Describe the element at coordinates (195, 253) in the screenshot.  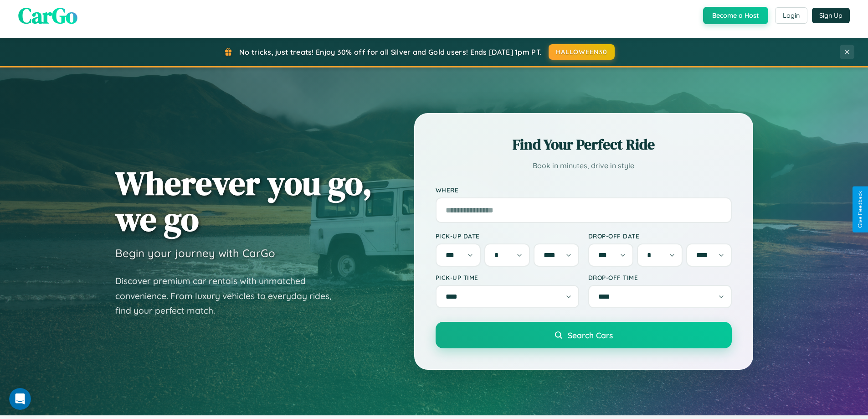
I see `h3: Begin your journey with CarGo` at that location.